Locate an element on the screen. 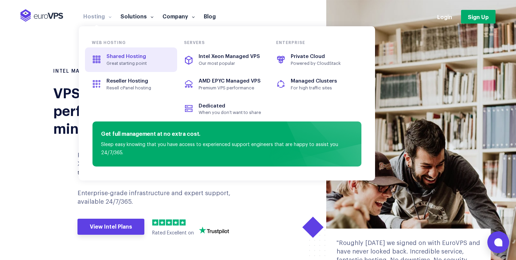 This screenshot has height=260, width=516. img: 5 is located at coordinates (183, 223).